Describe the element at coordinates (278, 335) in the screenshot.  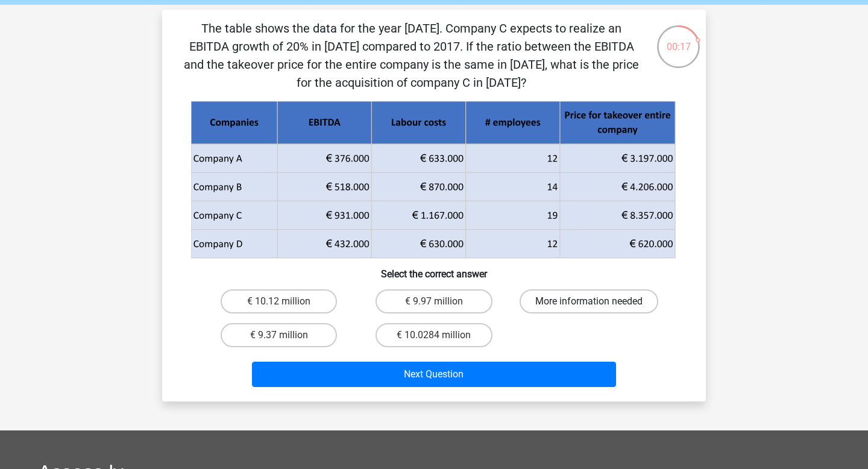
I see `label: € 9.37 million` at that location.